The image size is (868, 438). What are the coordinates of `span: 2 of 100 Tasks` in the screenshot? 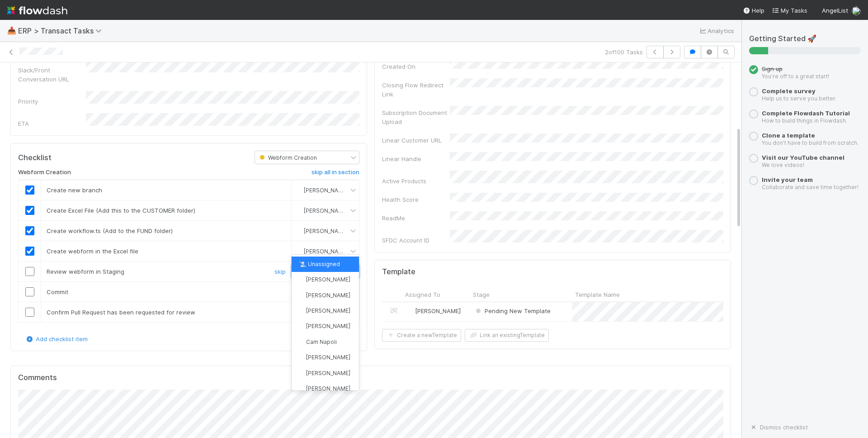 It's located at (624, 52).